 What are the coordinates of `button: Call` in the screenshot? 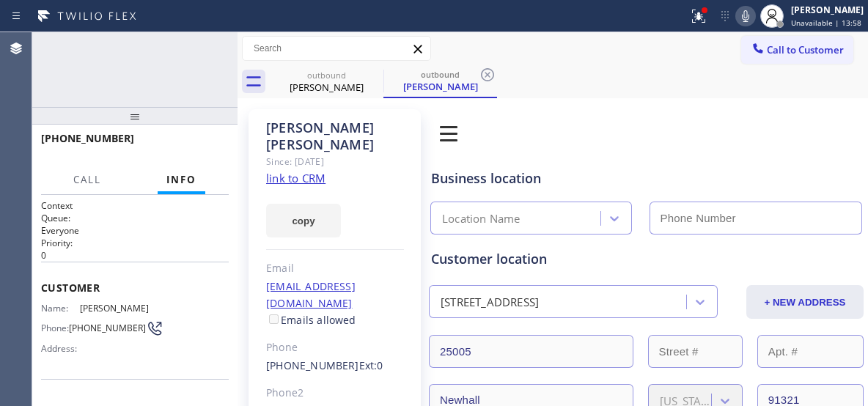 It's located at (88, 180).